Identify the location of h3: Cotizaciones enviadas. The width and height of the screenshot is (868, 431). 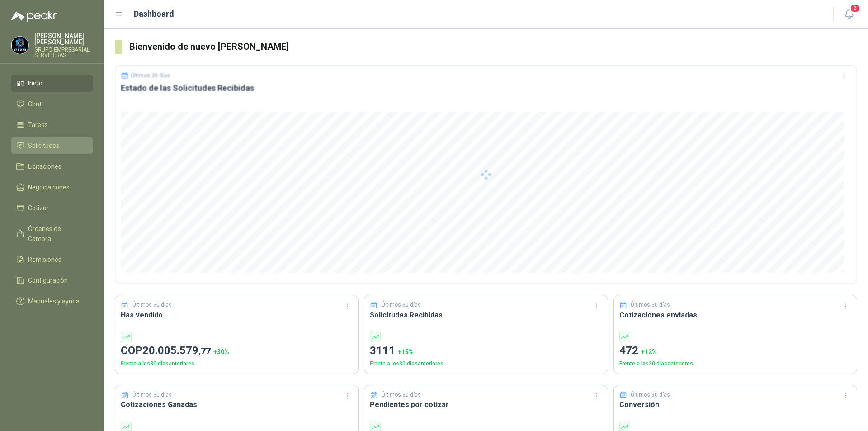
(735, 315).